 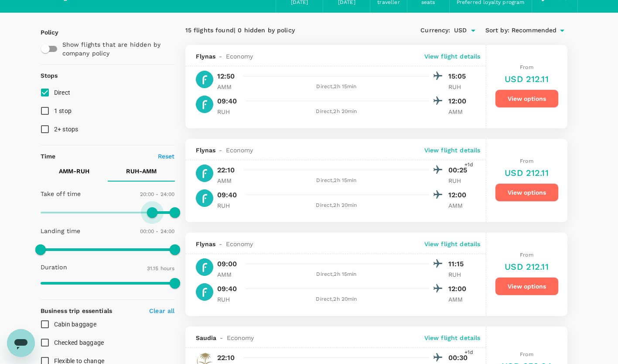 What do you see at coordinates (48, 156) in the screenshot?
I see `p: Time` at bounding box center [48, 156].